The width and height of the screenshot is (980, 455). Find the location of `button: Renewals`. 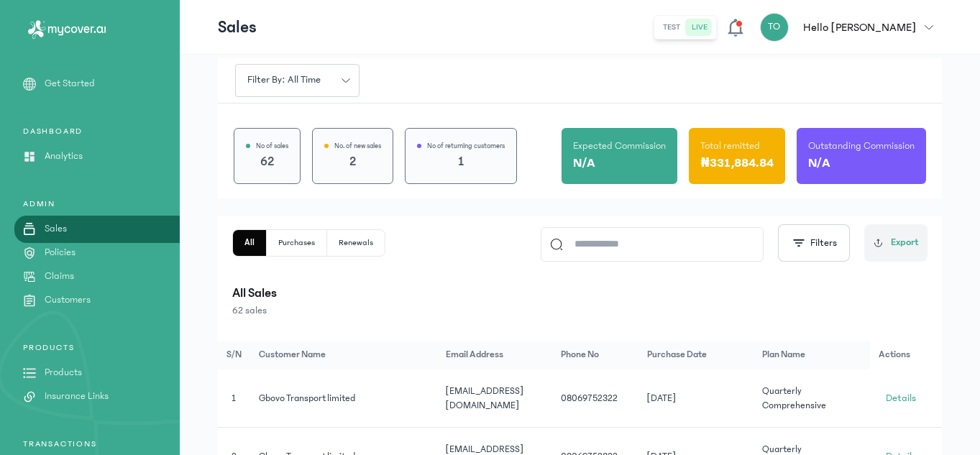

button: Renewals is located at coordinates (356, 243).